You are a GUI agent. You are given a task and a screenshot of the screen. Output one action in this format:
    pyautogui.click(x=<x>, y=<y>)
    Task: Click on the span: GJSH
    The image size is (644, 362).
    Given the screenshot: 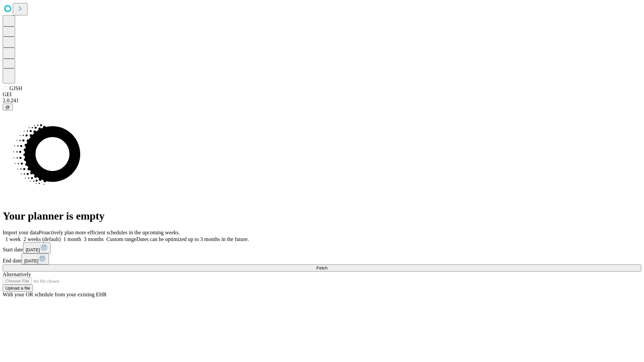 What is the action you would take?
    pyautogui.click(x=16, y=88)
    